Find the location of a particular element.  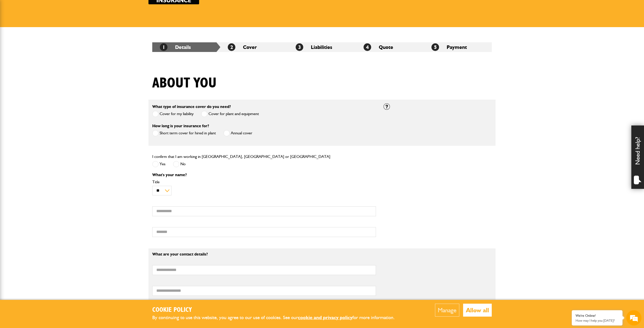

label: Cover for plant and equipment is located at coordinates (230, 114).